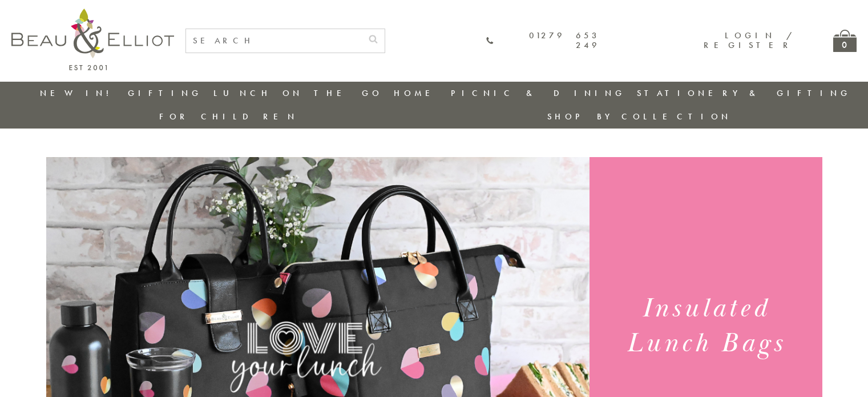 The width and height of the screenshot is (868, 397). I want to click on input: SEARCH, so click(274, 41).